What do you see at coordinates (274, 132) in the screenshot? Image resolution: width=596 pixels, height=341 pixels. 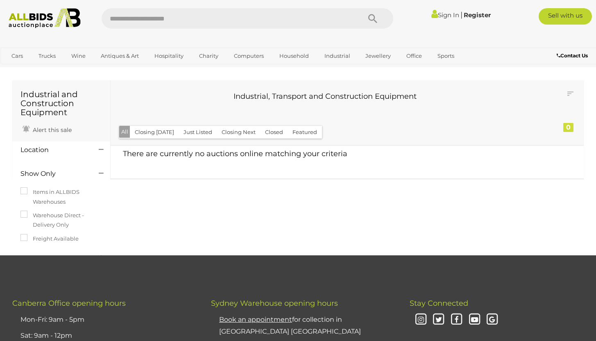 I see `button: Closed` at bounding box center [274, 132].